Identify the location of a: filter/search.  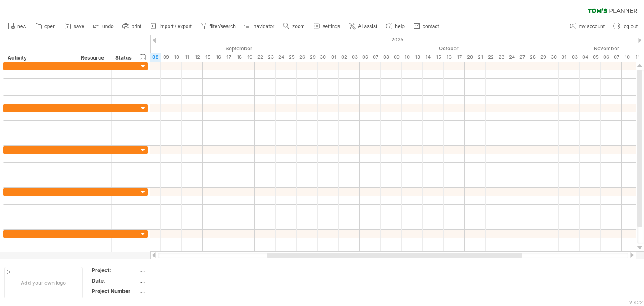
(218, 26).